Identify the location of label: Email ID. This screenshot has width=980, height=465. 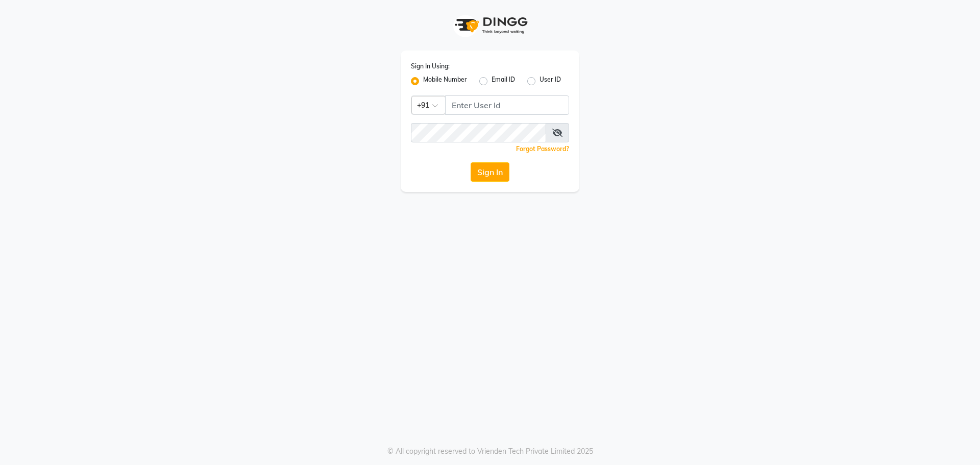
(503, 81).